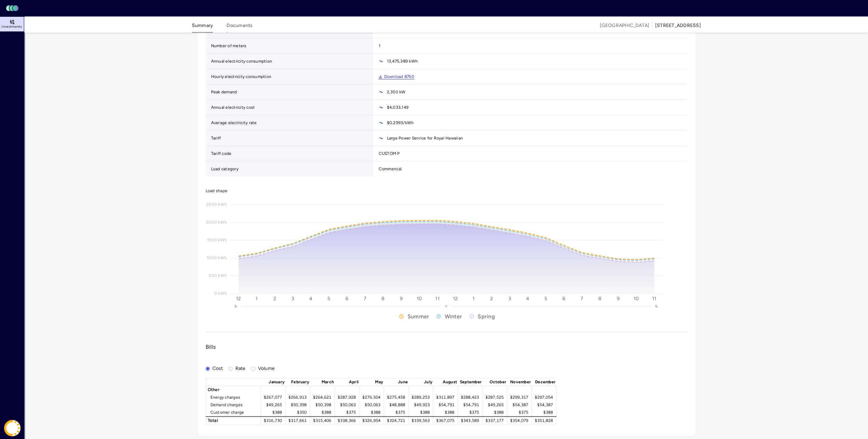 The image size is (868, 439). Describe the element at coordinates (290, 46) in the screenshot. I see `td: Number of meters` at that location.